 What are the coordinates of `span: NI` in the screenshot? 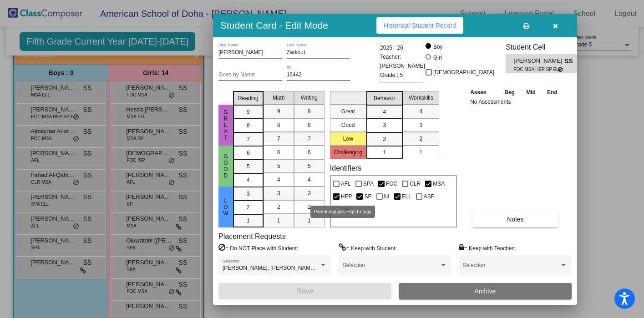 It's located at (387, 196).